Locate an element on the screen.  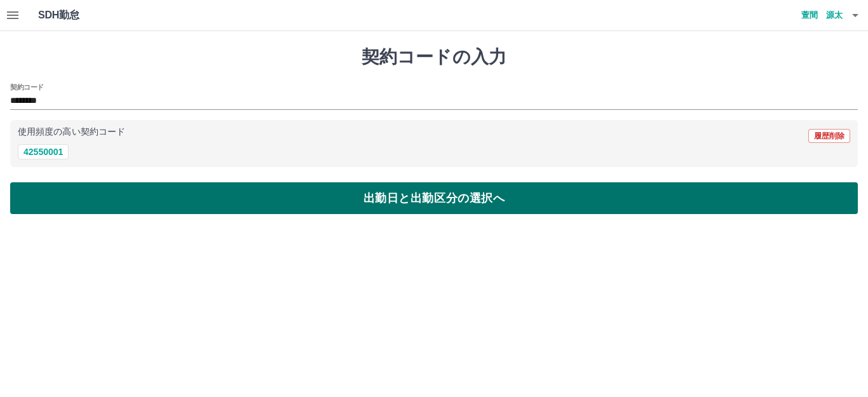
button: 出勤日と出勤区分の選択へ is located at coordinates (434, 198).